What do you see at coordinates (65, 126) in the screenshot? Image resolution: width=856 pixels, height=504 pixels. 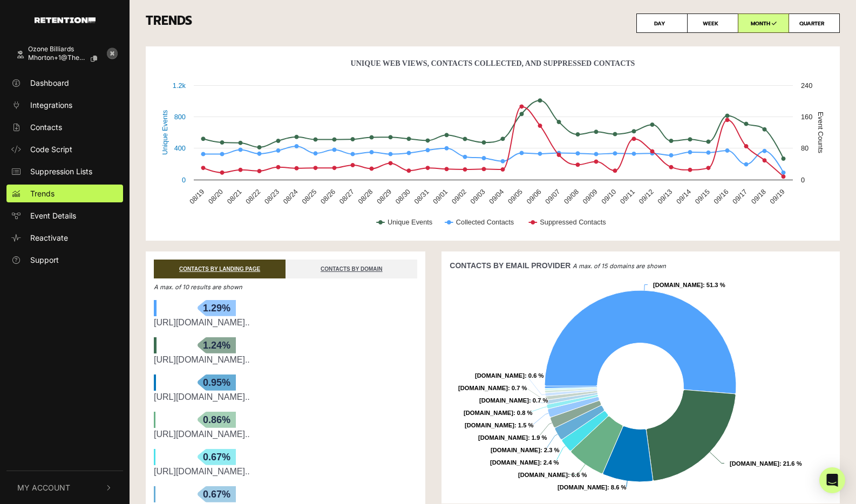 I see `a: Contacts` at bounding box center [65, 126].